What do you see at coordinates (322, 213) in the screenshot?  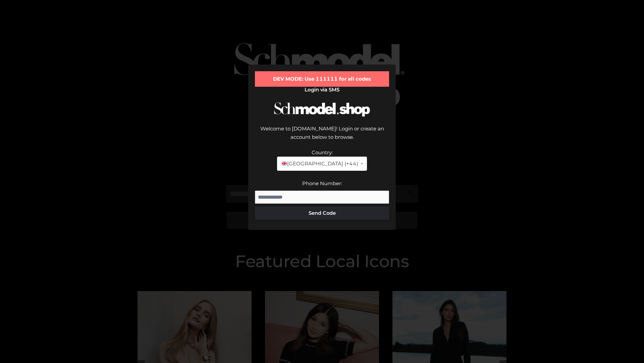 I see `button: Send Code` at bounding box center [322, 213].